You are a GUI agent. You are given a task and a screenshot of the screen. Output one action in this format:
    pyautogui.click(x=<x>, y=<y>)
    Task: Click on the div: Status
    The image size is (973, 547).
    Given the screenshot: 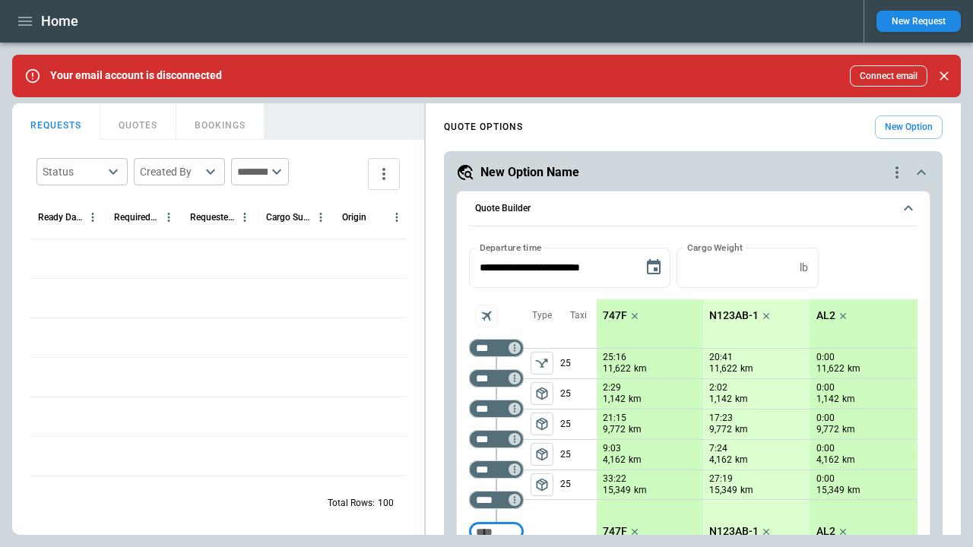 What is the action you would take?
    pyautogui.click(x=73, y=172)
    